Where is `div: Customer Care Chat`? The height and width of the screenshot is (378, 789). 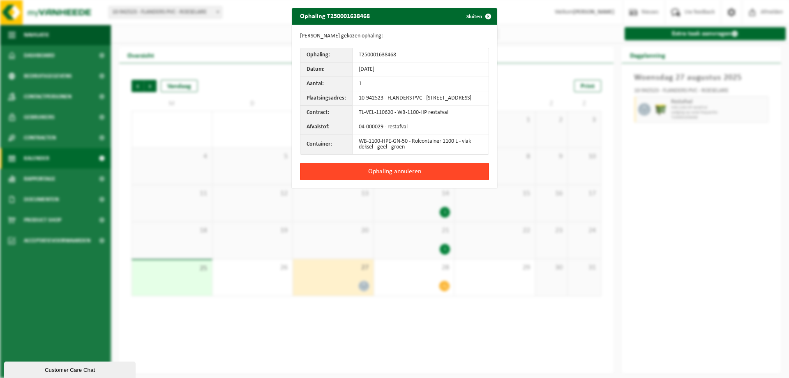 div: Customer Care Chat is located at coordinates (66, 10).